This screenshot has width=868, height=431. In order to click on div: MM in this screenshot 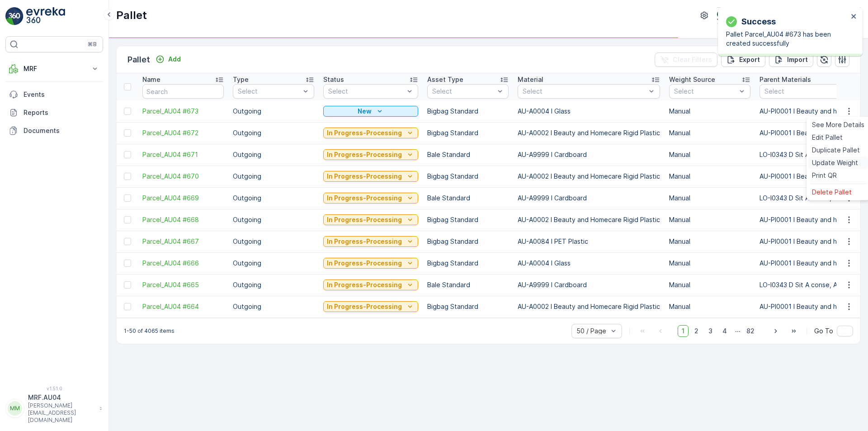, I will do `click(15, 409)`.